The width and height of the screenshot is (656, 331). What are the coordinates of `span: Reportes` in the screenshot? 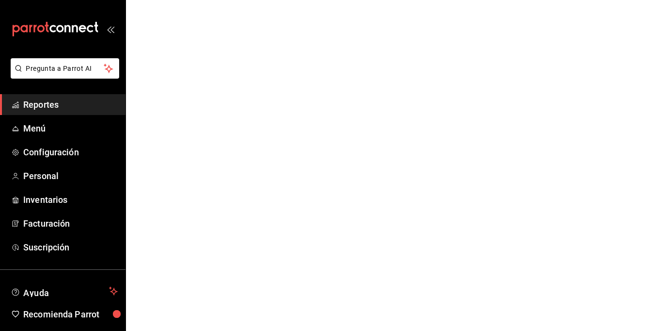 It's located at (70, 104).